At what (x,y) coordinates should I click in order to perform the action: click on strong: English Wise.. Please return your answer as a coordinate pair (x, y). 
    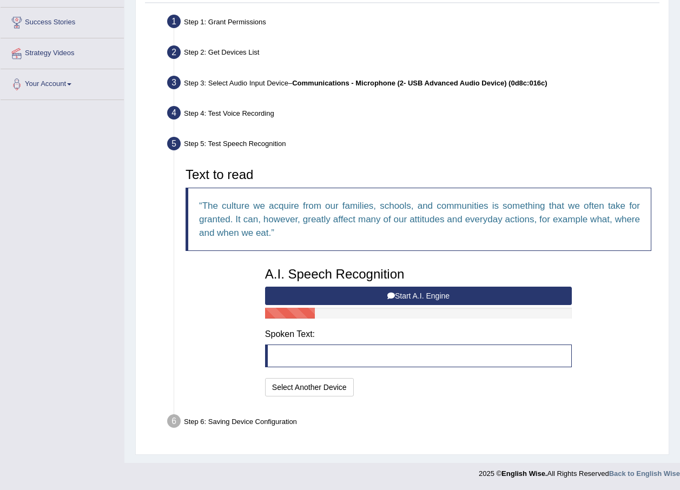
    Looking at the image, I should click on (524, 473).